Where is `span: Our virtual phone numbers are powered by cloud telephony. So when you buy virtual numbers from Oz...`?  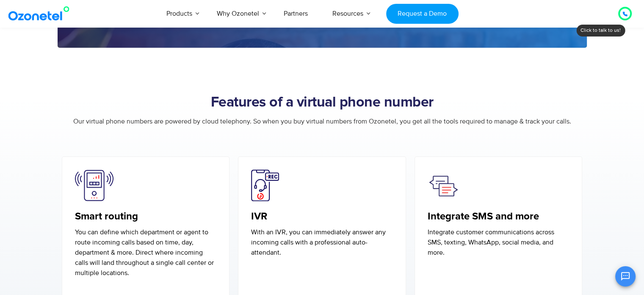 span: Our virtual phone numbers are powered by cloud telephony. So when you buy virtual numbers from Oz... is located at coordinates (322, 122).